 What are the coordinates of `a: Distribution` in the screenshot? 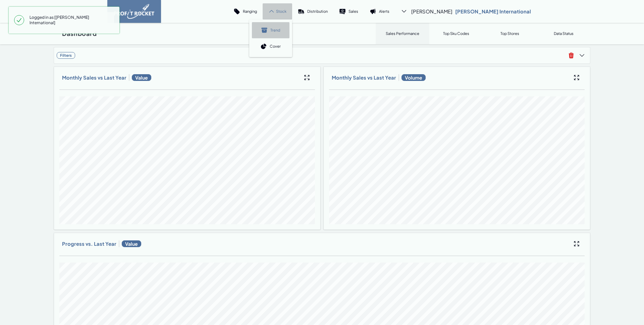 It's located at (312, 12).